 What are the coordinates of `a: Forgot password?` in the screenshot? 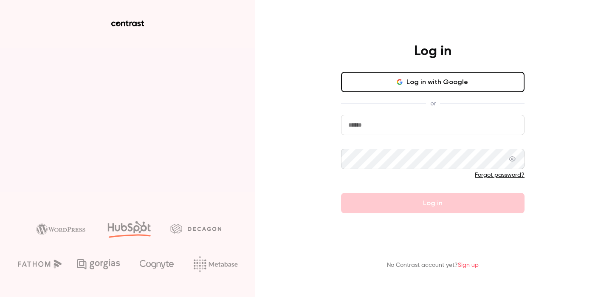 It's located at (500, 175).